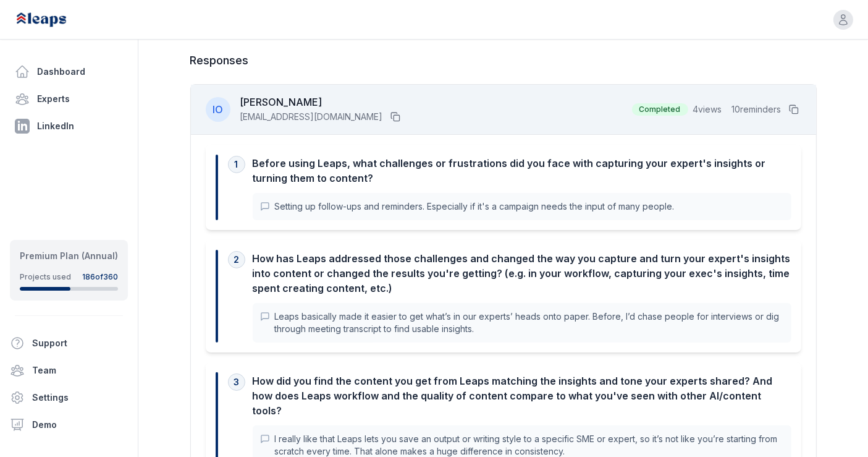 Image resolution: width=868 pixels, height=457 pixels. Describe the element at coordinates (237, 165) in the screenshot. I see `div: 1` at that location.